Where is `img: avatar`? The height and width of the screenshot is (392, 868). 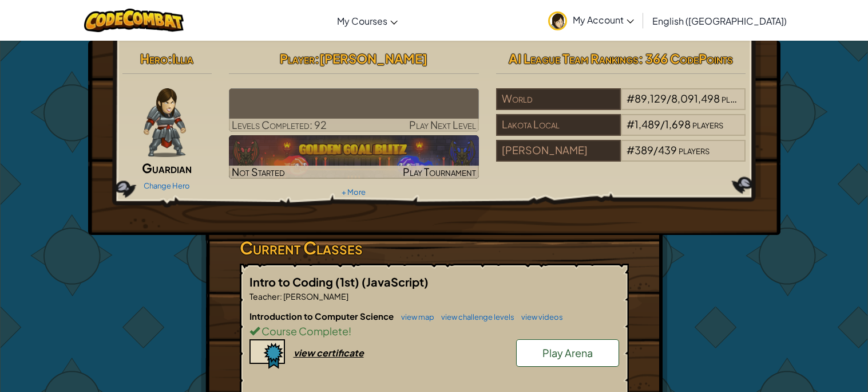 img: avatar is located at coordinates (557, 21).